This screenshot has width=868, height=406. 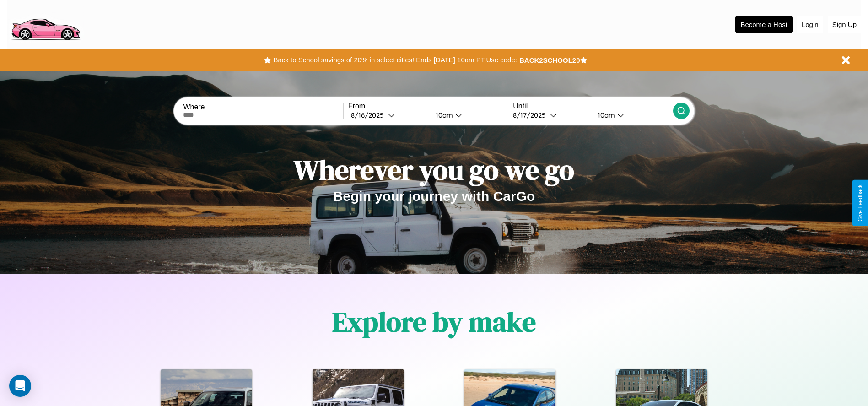 I want to click on label: Until, so click(x=592, y=106).